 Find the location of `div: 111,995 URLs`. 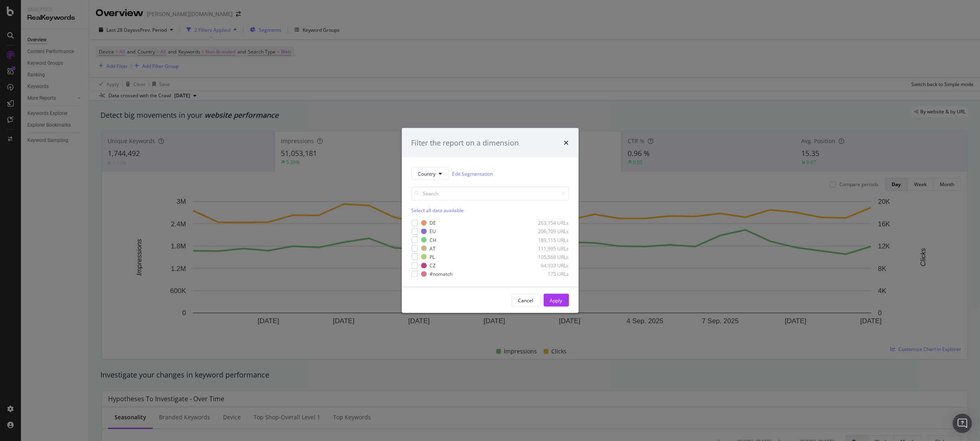

div: 111,995 URLs is located at coordinates (549, 248).